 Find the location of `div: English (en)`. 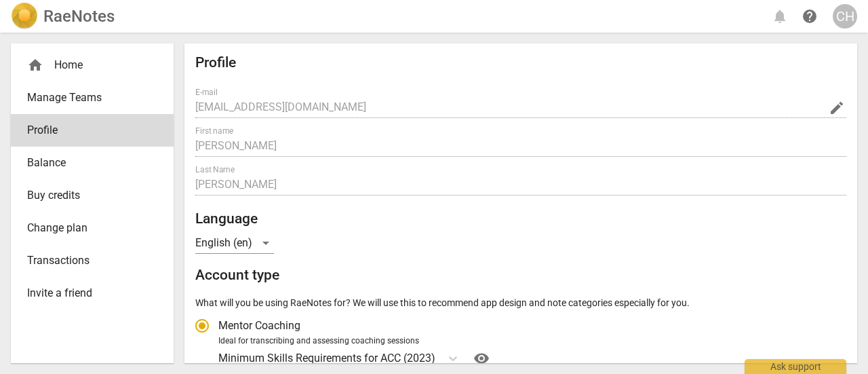

div: English (en) is located at coordinates (235, 243).